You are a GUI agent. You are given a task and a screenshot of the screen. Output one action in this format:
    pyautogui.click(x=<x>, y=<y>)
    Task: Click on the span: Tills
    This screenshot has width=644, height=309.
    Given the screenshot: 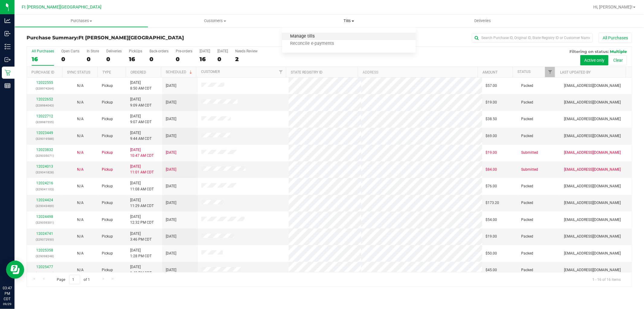 What is the action you would take?
    pyautogui.click(x=349, y=20)
    